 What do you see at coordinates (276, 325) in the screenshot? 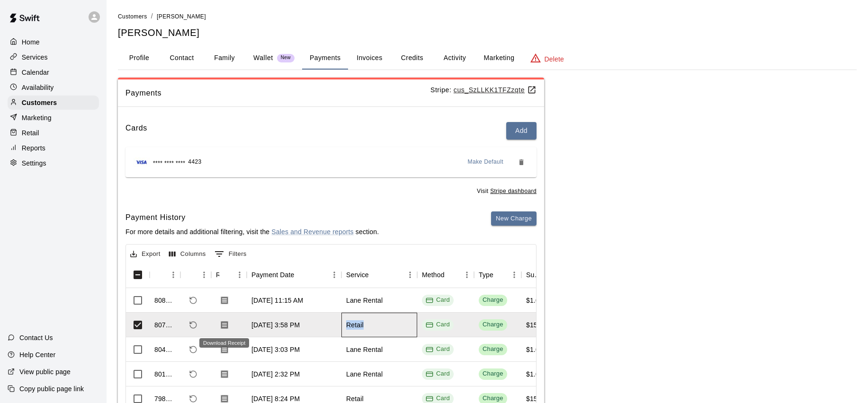
I see `div: Sep 9, 2025 at 3:58 PM` at bounding box center [276, 325].